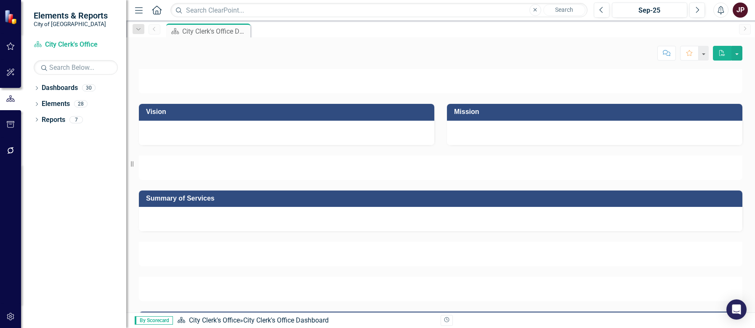 The image size is (755, 328). Describe the element at coordinates (740, 10) in the screenshot. I see `div: JP` at that location.